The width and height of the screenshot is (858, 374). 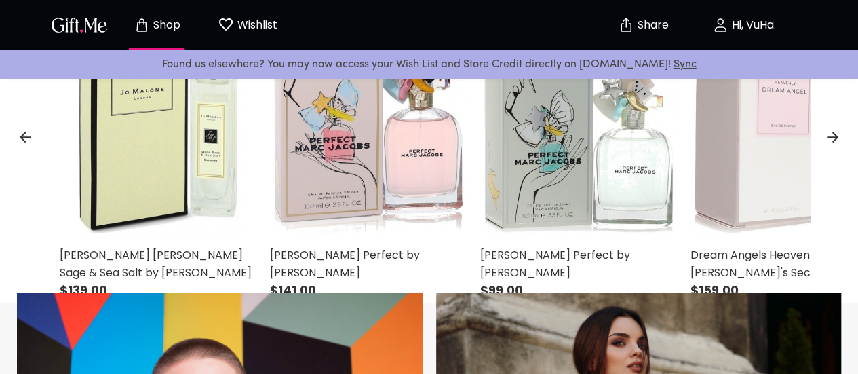 I want to click on p: Share, so click(x=651, y=25).